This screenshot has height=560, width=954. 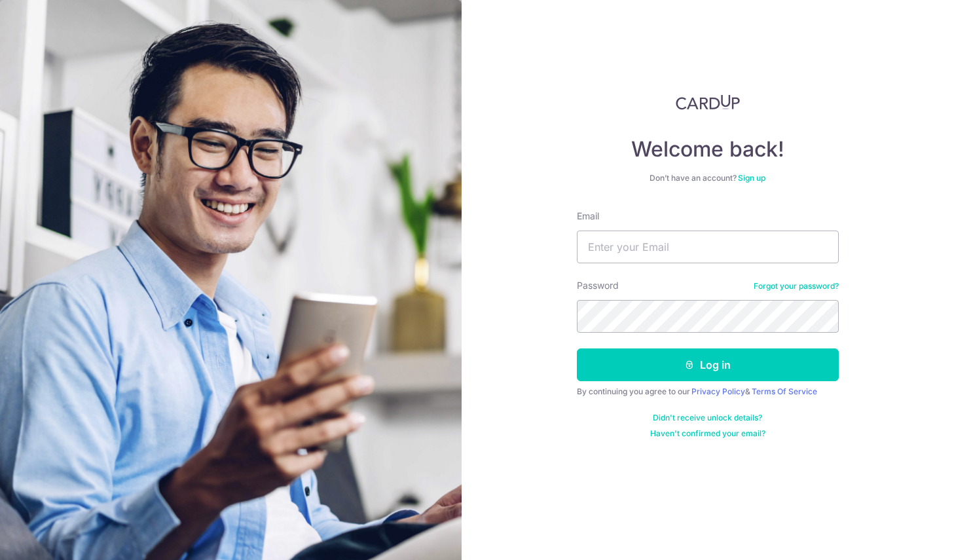 What do you see at coordinates (719, 391) in the screenshot?
I see `a: Privacy Policy` at bounding box center [719, 391].